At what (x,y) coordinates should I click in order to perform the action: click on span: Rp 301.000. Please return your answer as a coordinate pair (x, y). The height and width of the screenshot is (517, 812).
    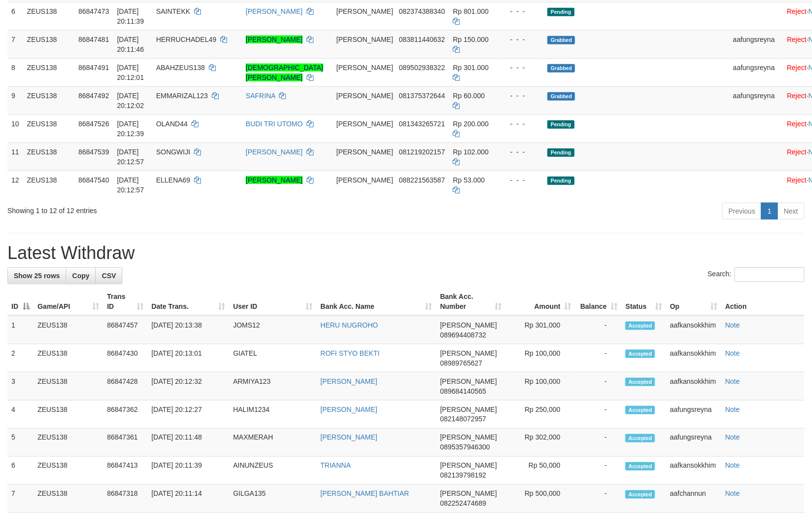
    Looking at the image, I should click on (471, 67).